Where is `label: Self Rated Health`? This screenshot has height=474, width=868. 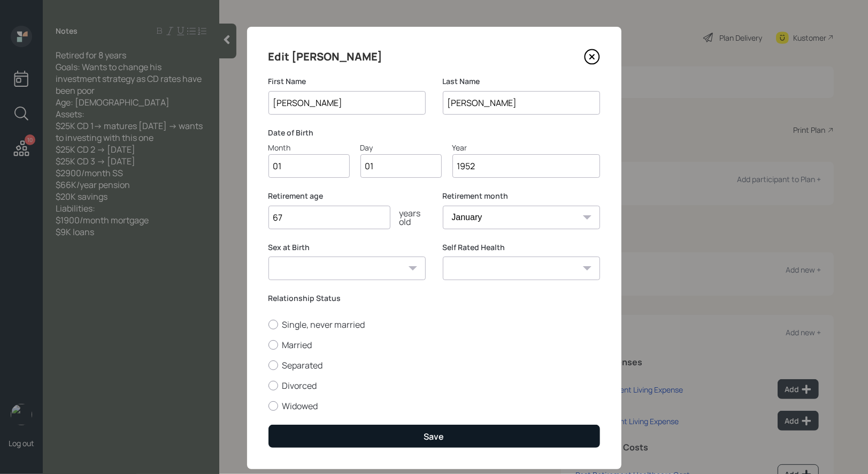
label: Self Rated Health is located at coordinates (522, 247).